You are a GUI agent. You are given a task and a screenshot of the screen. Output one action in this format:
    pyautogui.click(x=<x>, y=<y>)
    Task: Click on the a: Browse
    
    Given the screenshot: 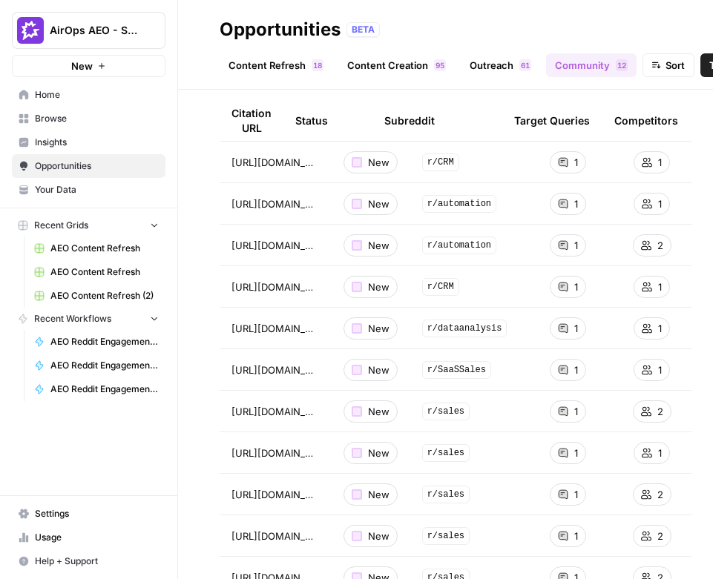 What is the action you would take?
    pyautogui.click(x=88, y=119)
    